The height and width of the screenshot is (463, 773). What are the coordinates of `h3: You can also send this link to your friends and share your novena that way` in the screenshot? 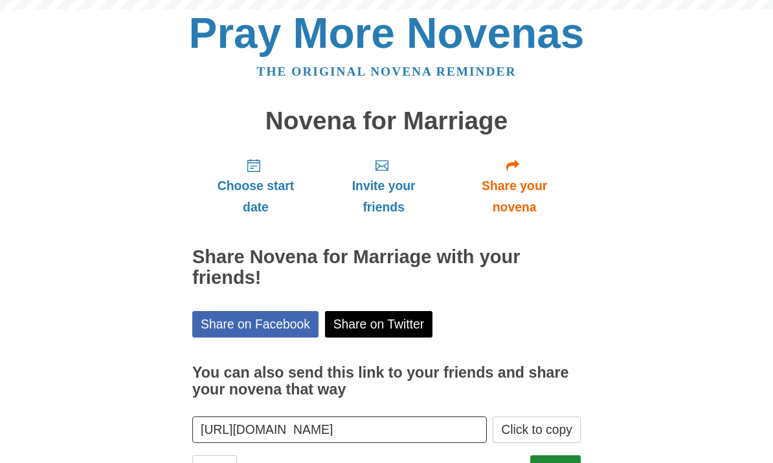 It's located at (386, 381).